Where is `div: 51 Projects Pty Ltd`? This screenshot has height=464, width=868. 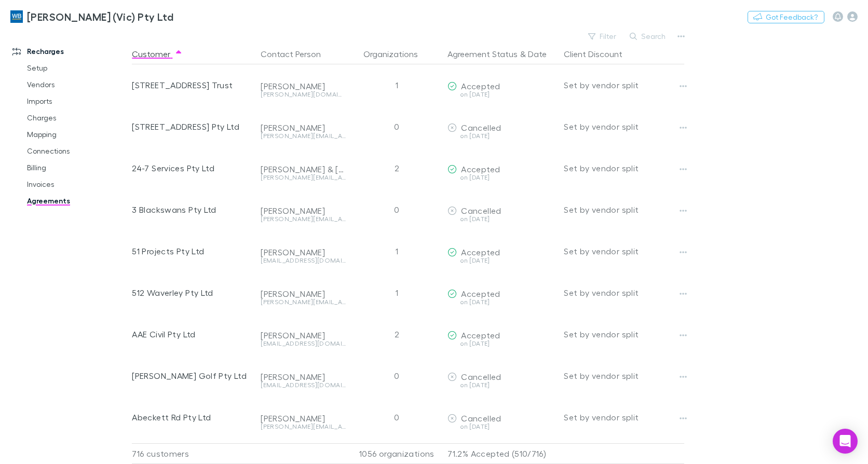 div: 51 Projects Pty Ltd is located at coordinates (192, 252).